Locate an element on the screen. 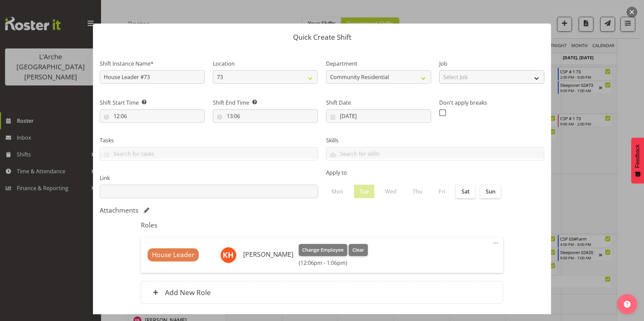 This screenshot has height=321, width=644. button: Clear is located at coordinates (359, 251).